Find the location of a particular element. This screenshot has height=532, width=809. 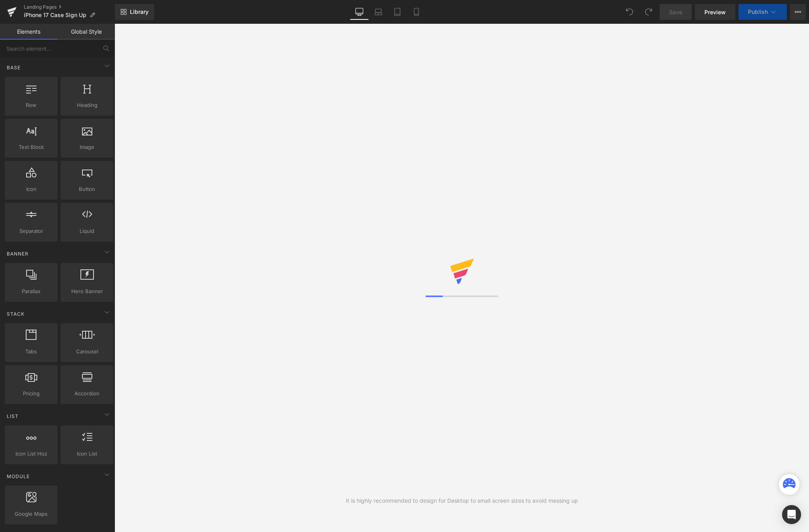

span: List is located at coordinates (13, 416).